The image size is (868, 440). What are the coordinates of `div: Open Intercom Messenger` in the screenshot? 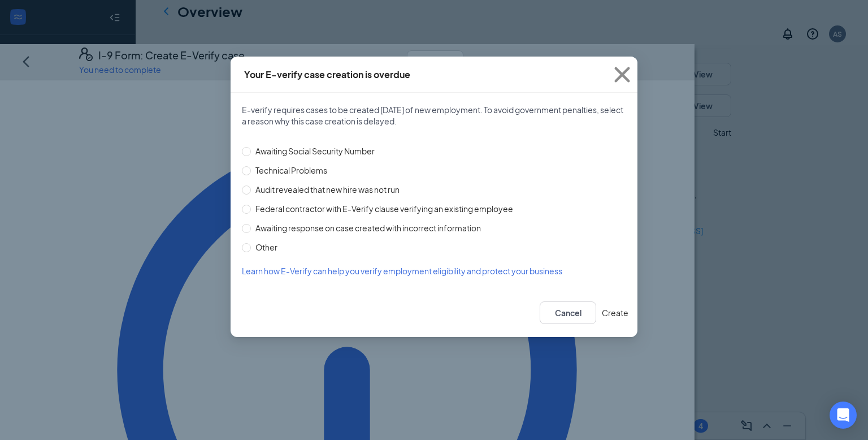 It's located at (843, 415).